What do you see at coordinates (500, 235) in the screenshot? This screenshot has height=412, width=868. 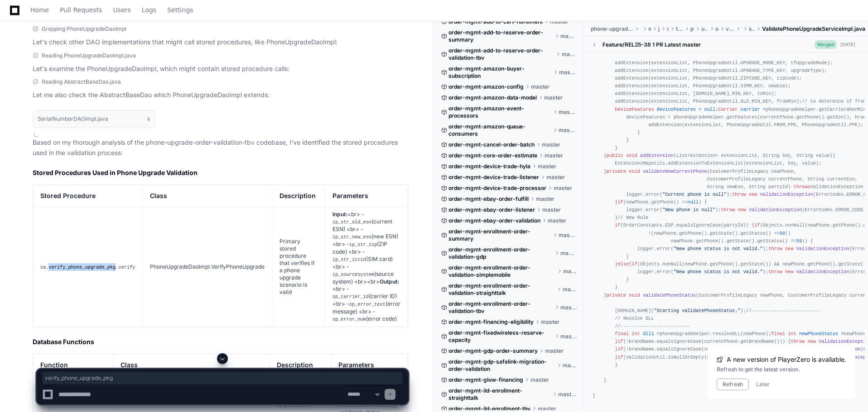 I see `span: order-mgmt-enrollment-order-summary` at bounding box center [500, 235].